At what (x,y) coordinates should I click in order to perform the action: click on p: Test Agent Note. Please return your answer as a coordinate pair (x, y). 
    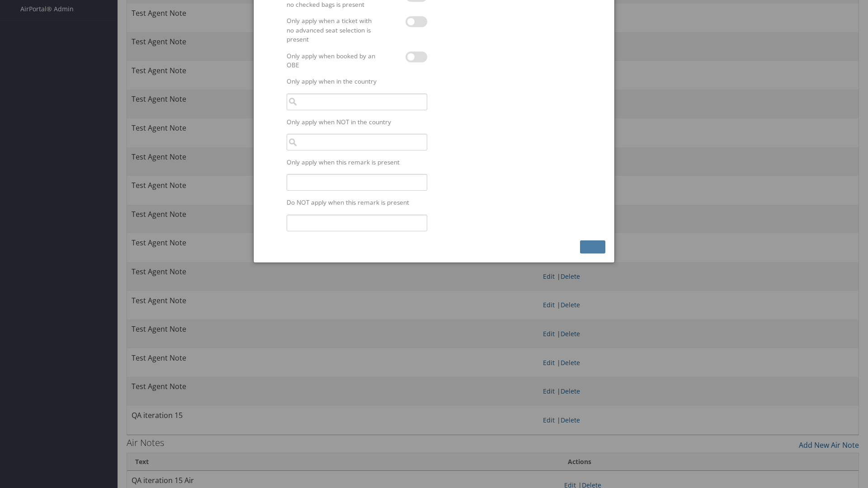
    Looking at the image, I should click on (154, 9).